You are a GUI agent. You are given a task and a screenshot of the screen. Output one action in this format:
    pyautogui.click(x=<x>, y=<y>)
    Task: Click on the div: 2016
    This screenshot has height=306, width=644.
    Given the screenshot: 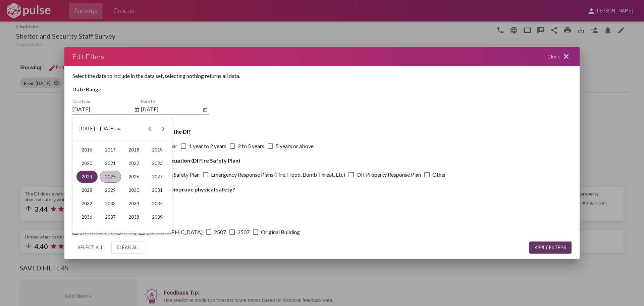 What is the action you would take?
    pyautogui.click(x=87, y=150)
    